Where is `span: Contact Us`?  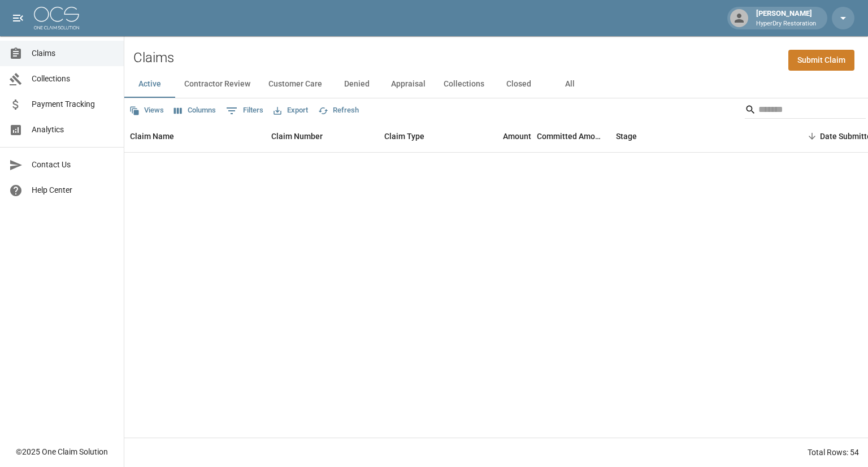
span: Contact Us is located at coordinates (73, 165).